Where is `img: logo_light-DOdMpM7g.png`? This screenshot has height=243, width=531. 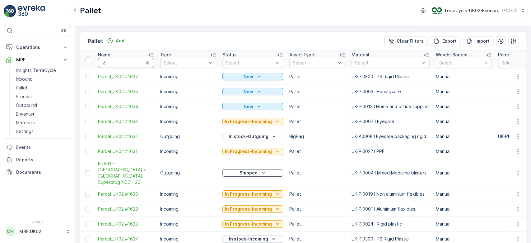
img: logo_light-DOdMpM7g.png is located at coordinates (31, 11).